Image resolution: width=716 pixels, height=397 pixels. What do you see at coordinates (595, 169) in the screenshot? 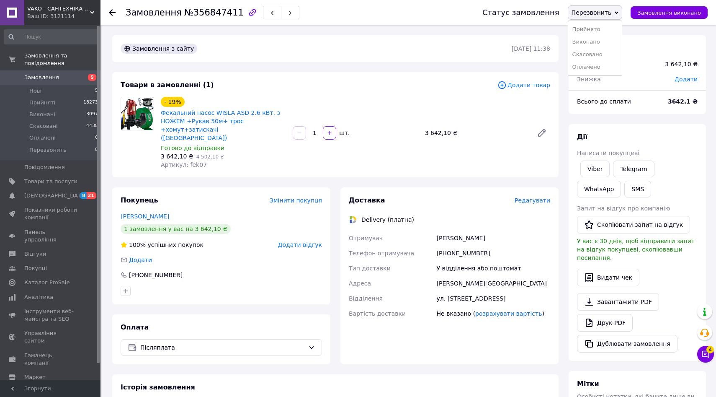
I see `a: Viber` at bounding box center [595, 169].